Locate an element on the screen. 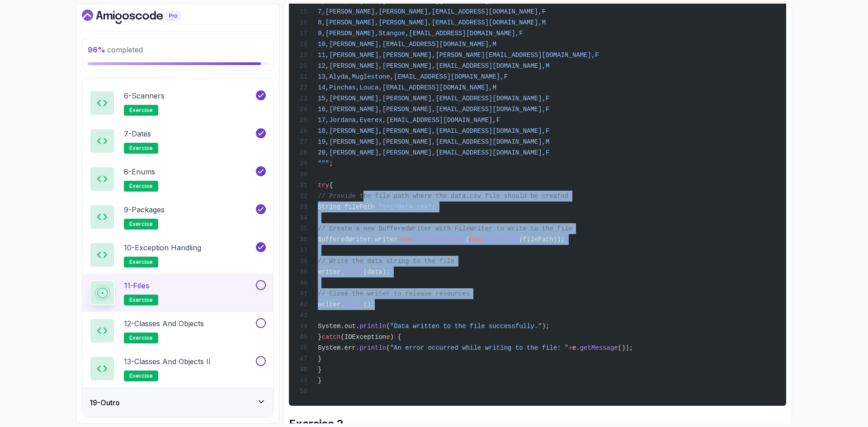 The width and height of the screenshot is (868, 427). button: 7-Datesexercise is located at coordinates (178, 141).